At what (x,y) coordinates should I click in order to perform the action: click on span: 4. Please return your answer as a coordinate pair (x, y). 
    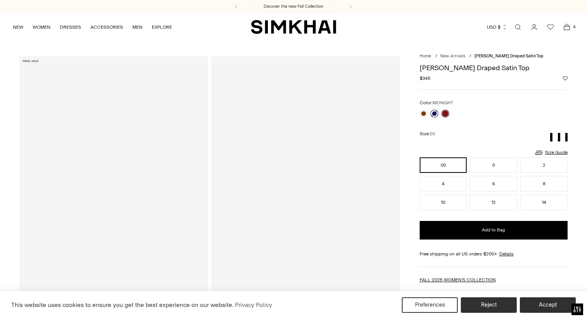
    Looking at the image, I should click on (574, 27).